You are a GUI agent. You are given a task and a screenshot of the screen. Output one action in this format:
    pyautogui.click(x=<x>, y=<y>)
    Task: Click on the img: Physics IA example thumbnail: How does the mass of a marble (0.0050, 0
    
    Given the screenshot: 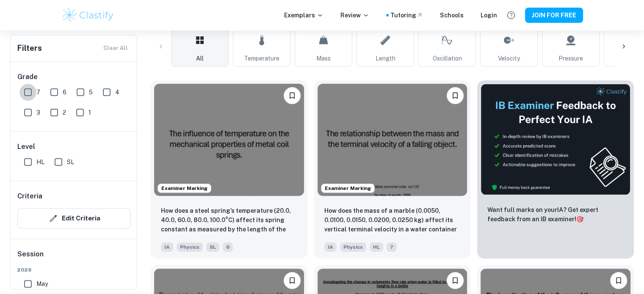 What is the action you would take?
    pyautogui.click(x=393, y=140)
    